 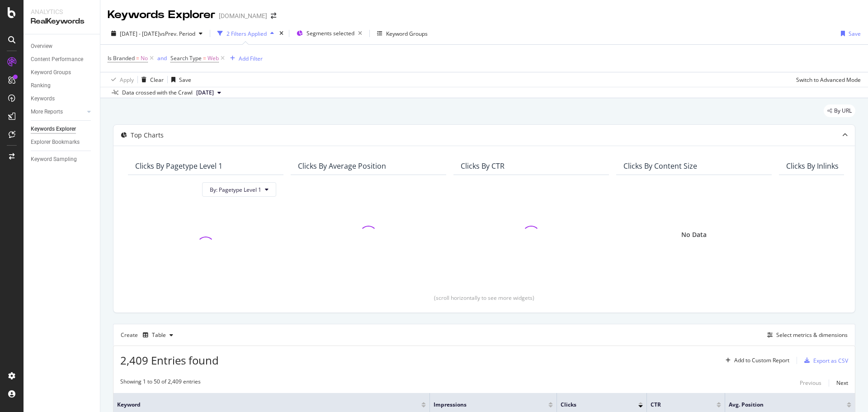 What do you see at coordinates (827, 80) in the screenshot?
I see `button: Switch to Advanced Mode` at bounding box center [827, 80].